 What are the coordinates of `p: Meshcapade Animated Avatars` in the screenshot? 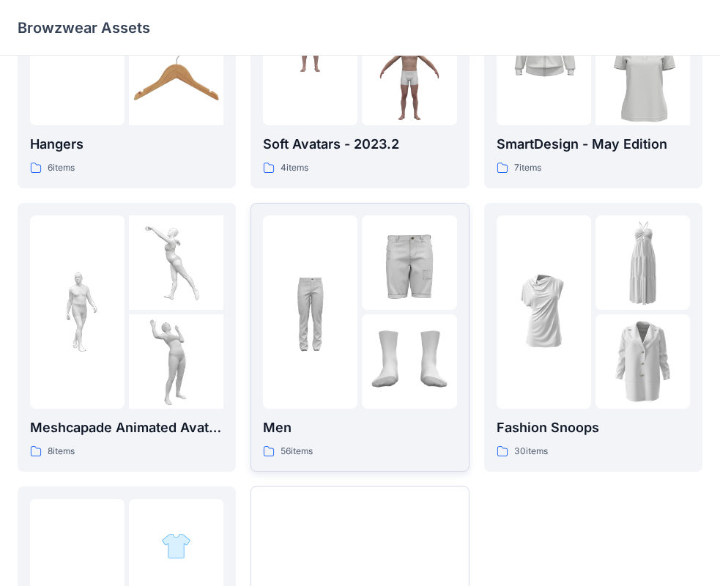 It's located at (127, 428).